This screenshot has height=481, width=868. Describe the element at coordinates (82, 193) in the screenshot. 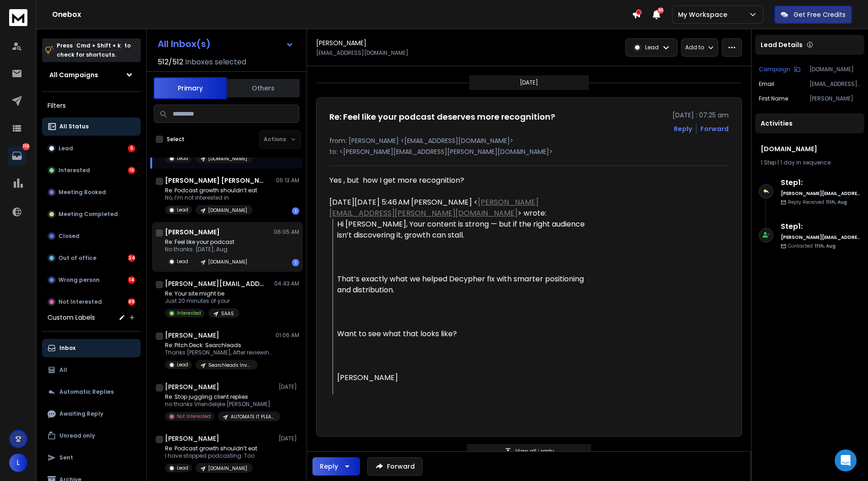

I see `p: Meeting Booked` at that location.